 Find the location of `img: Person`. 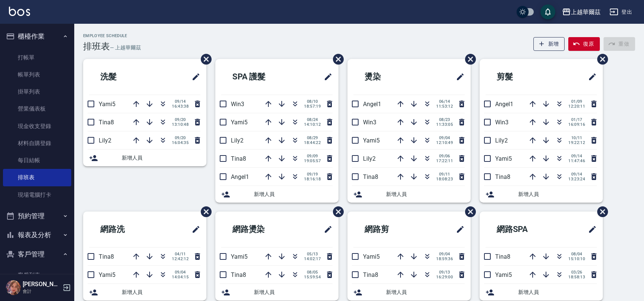

img: Person is located at coordinates (13, 288).